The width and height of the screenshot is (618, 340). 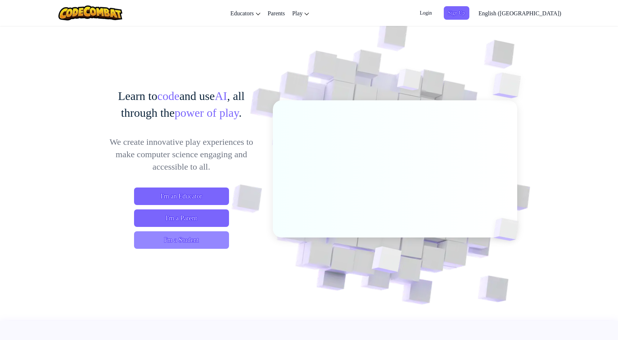 I want to click on button: I'm a Student, so click(x=181, y=240).